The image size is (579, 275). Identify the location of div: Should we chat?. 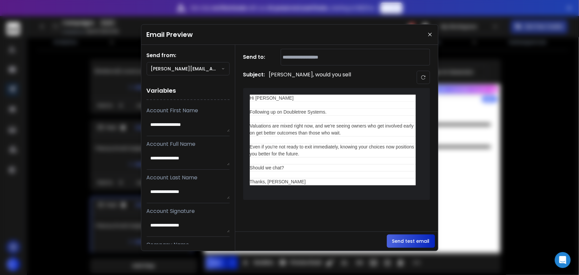
(333, 168).